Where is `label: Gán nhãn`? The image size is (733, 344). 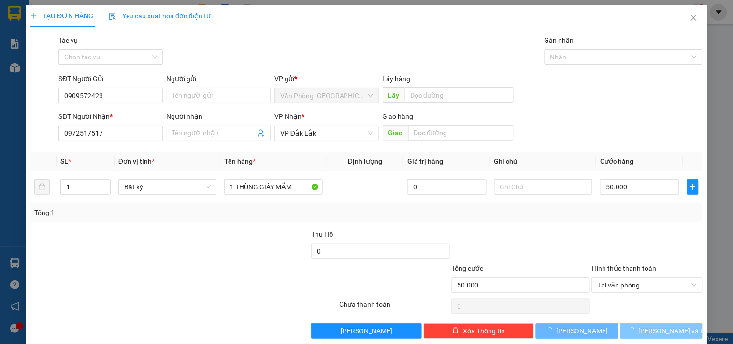
label: Gán nhãn is located at coordinates (559, 40).